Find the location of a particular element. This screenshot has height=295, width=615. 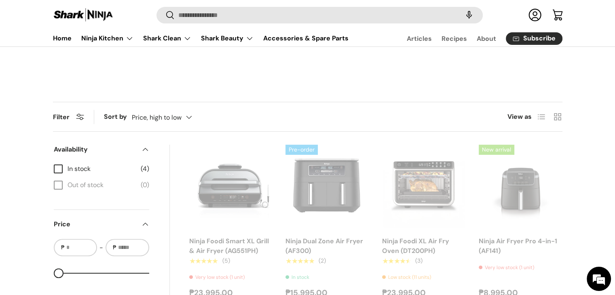

summary: Shark Clean is located at coordinates (167, 38).